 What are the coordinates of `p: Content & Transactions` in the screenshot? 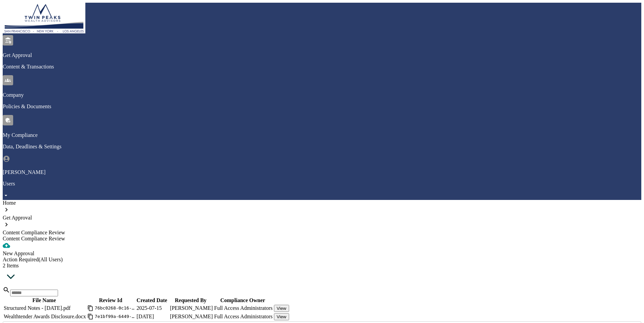 It's located at (322, 67).